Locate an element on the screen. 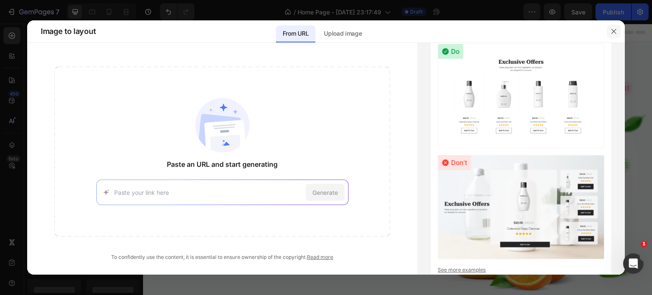 This screenshot has width=652, height=295. input: Paste your link here is located at coordinates (208, 192).